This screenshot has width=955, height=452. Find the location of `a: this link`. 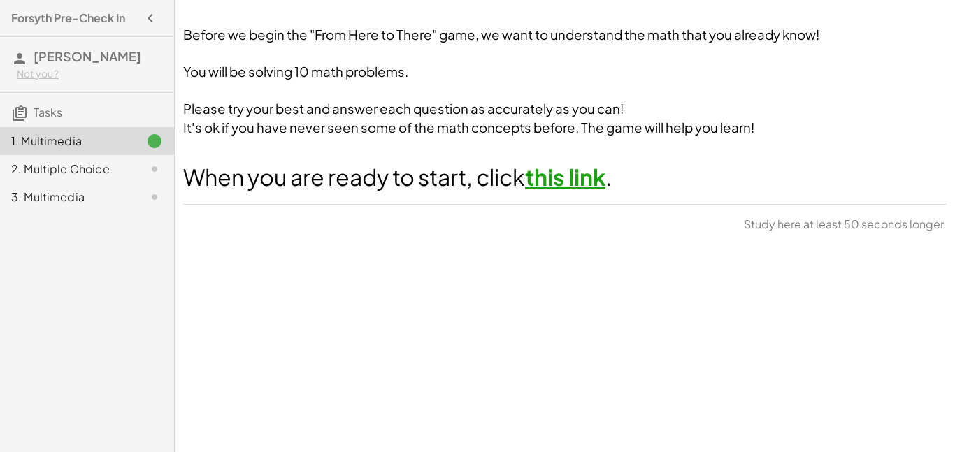

a: this link is located at coordinates (565, 177).